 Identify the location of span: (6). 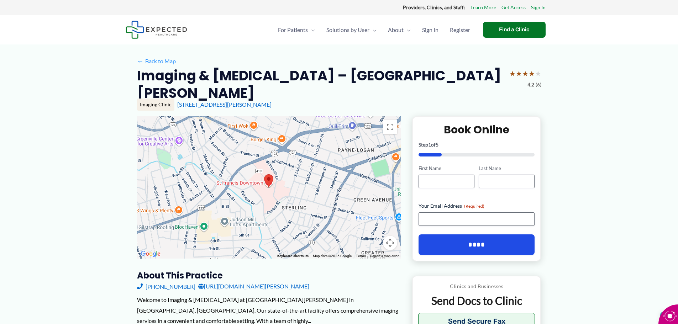
(538, 85).